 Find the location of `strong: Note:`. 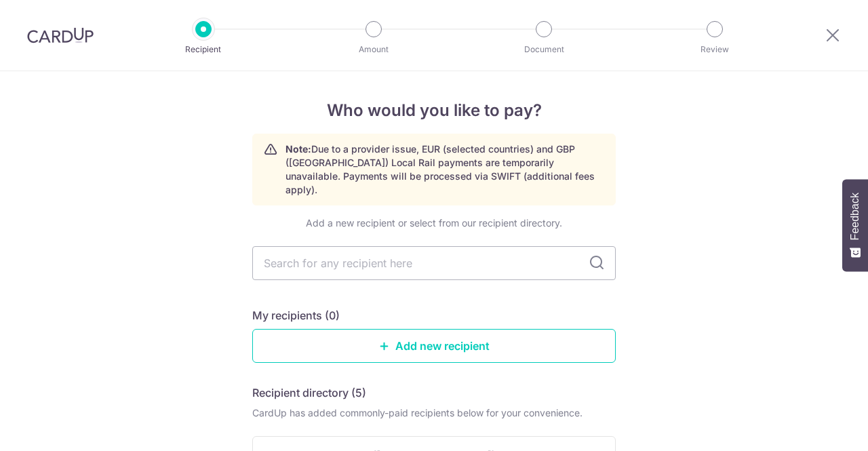

strong: Note: is located at coordinates (298, 148).